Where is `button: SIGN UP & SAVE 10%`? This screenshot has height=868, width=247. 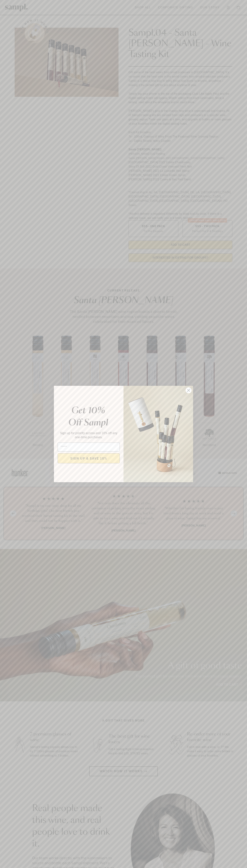
button: SIGN UP & SAVE 10% is located at coordinates (89, 458).